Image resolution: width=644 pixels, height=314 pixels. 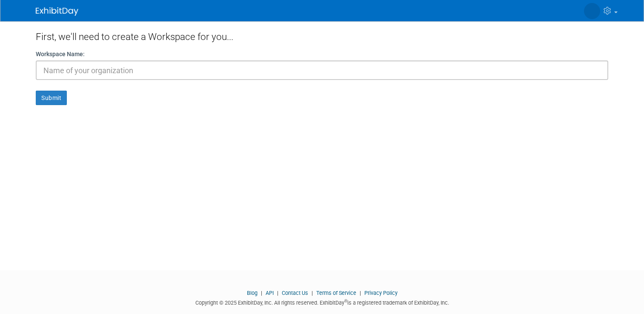 What do you see at coordinates (322, 70) in the screenshot?
I see `input: Name of your organization` at bounding box center [322, 70].